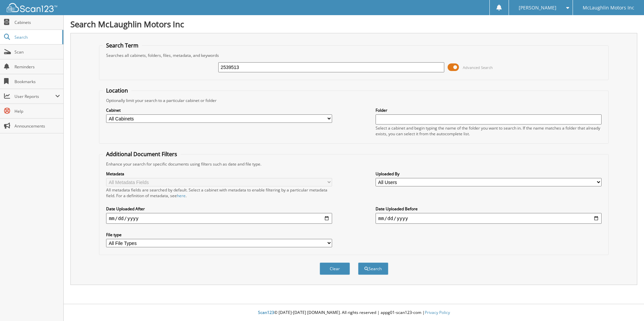 This screenshot has width=644, height=321. Describe the element at coordinates (37, 37) in the screenshot. I see `span: Search` at that location.